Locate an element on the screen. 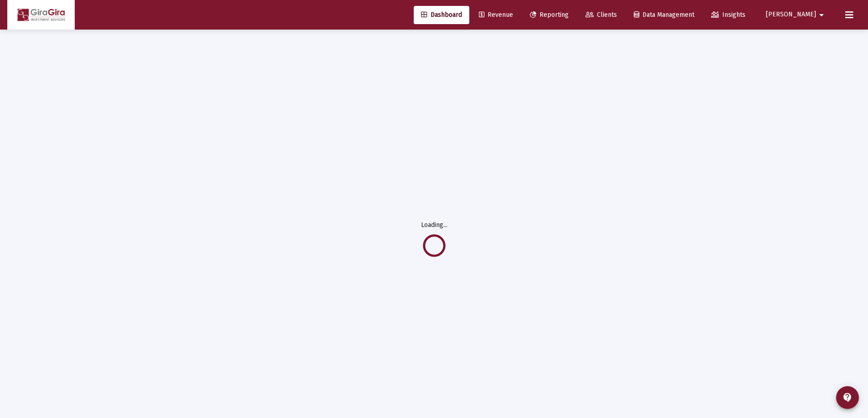 The height and width of the screenshot is (418, 868). span: Data Management is located at coordinates (663, 15).